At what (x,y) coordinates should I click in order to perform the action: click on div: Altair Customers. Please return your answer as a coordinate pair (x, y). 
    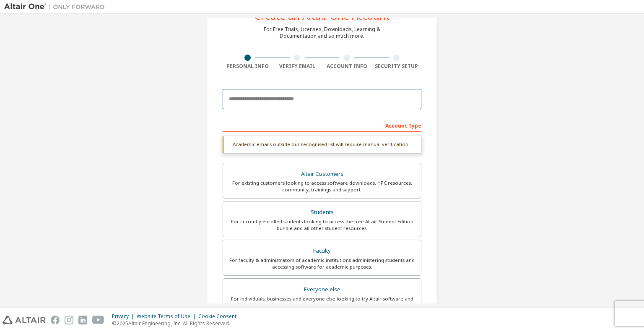
    Looking at the image, I should click on (322, 174).